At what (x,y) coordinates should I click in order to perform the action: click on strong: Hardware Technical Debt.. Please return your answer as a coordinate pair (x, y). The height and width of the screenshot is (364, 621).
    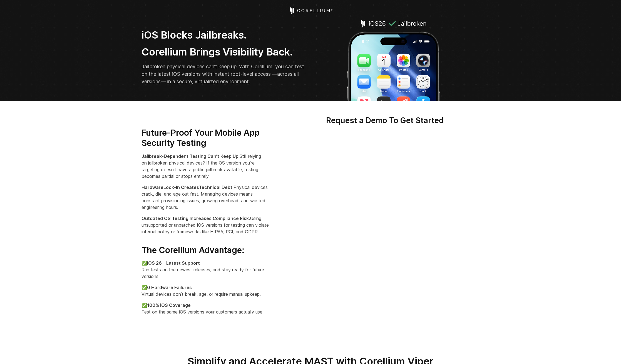
    Looking at the image, I should click on (187, 187).